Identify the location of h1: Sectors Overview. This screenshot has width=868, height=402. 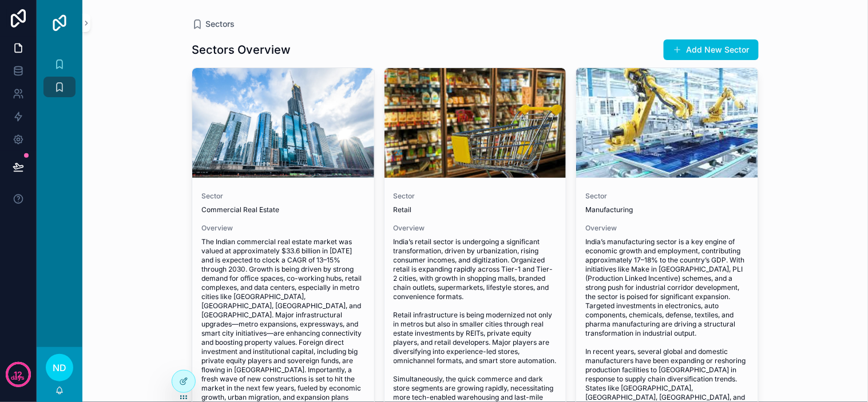
(241, 50).